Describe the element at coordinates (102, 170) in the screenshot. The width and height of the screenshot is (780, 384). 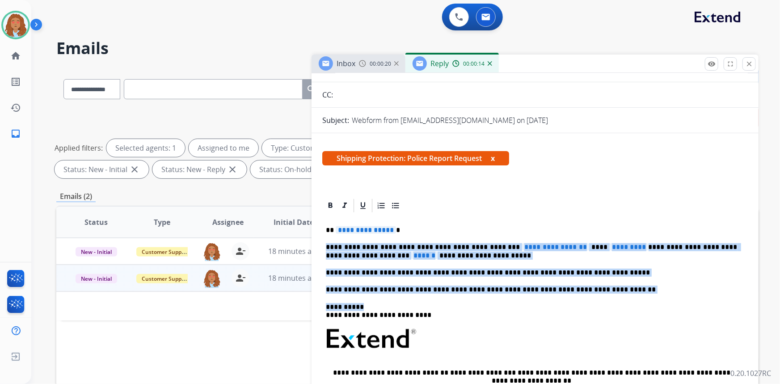
I see `div: Status: New - Initial` at that location.